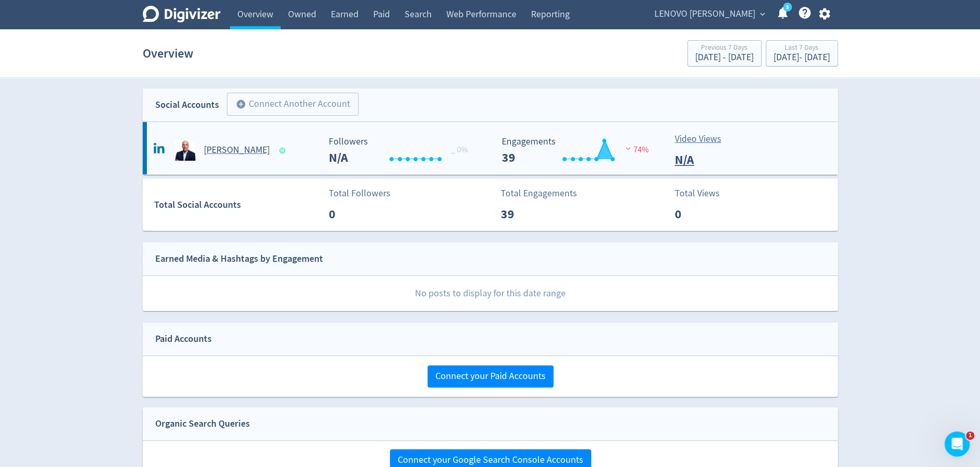  What do you see at coordinates (359, 193) in the screenshot?
I see `p: Total Followers` at bounding box center [359, 193].